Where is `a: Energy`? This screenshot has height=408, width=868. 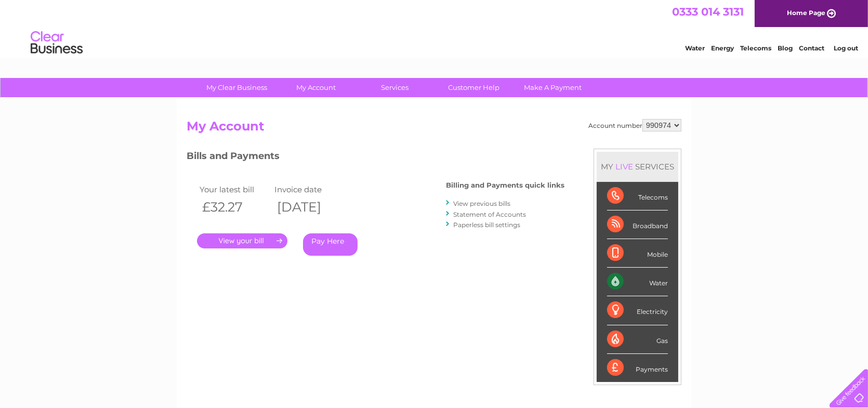
a: Energy is located at coordinates (722, 48).